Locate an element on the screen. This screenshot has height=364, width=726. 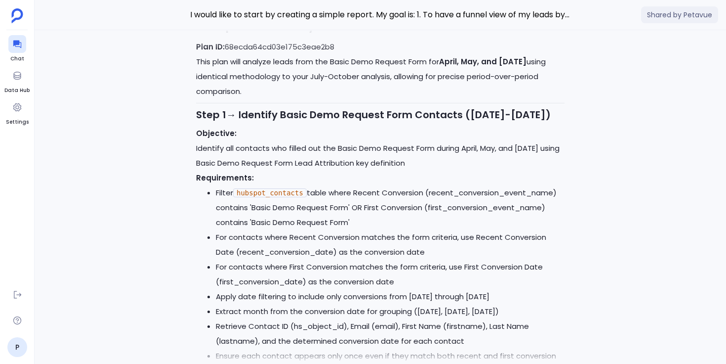
code: hubspot_contacts is located at coordinates (270, 193).